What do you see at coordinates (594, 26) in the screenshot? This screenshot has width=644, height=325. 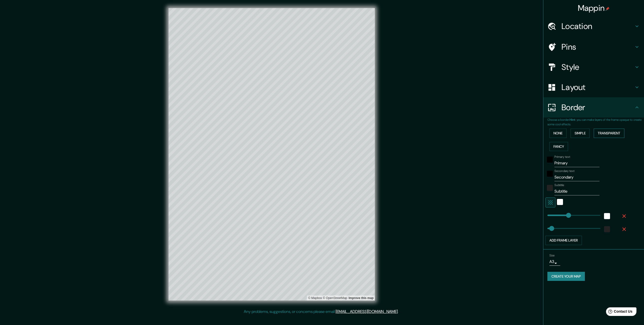 I see `div: Location` at bounding box center [594, 26].